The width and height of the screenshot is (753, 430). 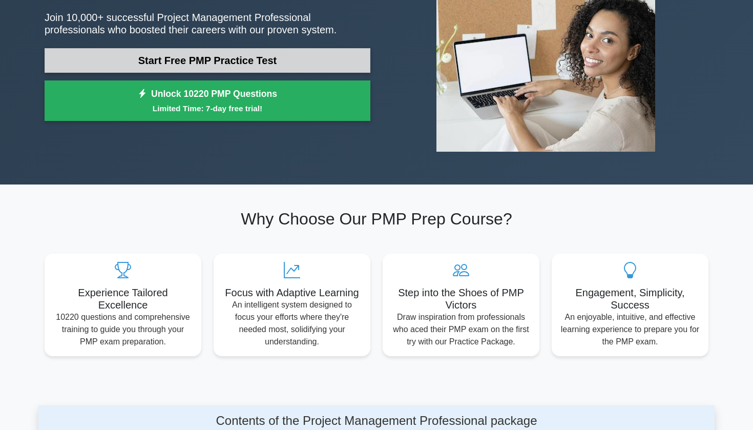 I want to click on h5: Engagement, Simplicity, Success, so click(x=630, y=299).